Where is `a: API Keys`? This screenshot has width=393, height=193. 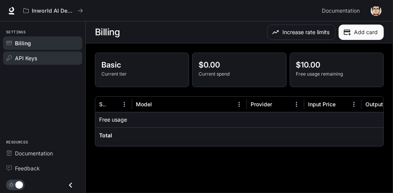 a: API Keys is located at coordinates (43, 58).